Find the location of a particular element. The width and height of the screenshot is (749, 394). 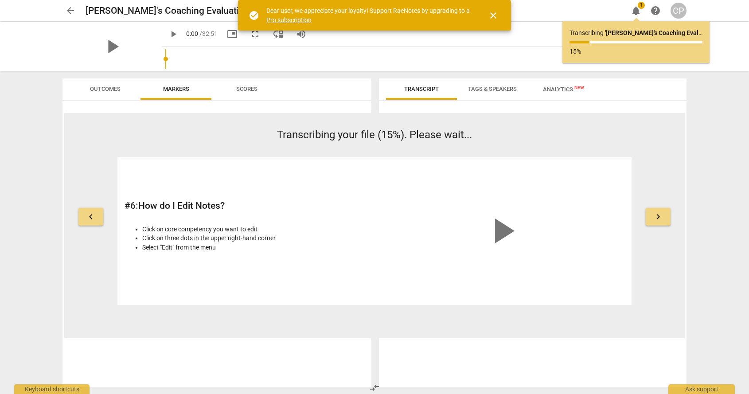

span: 1 is located at coordinates (642, 5).